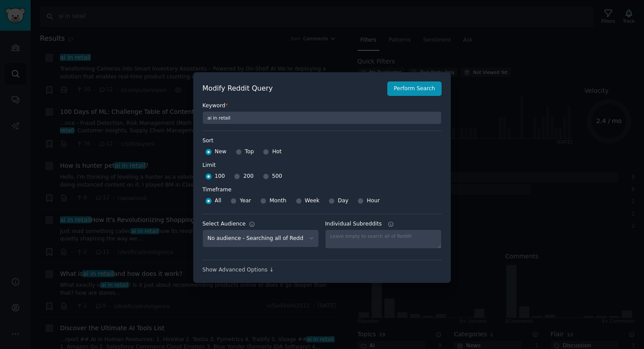  I want to click on span: Hour, so click(373, 201).